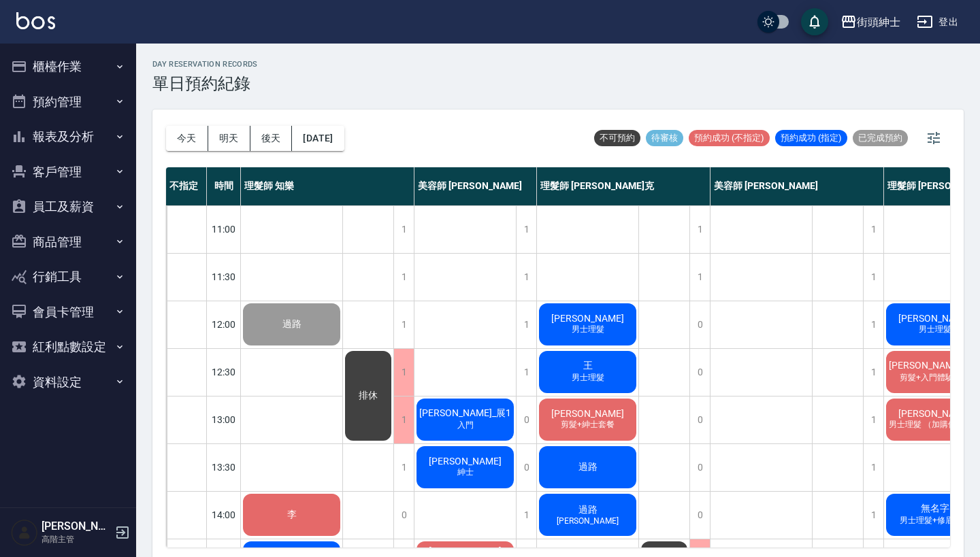 This screenshot has width=980, height=557. I want to click on span: 王, so click(588, 366).